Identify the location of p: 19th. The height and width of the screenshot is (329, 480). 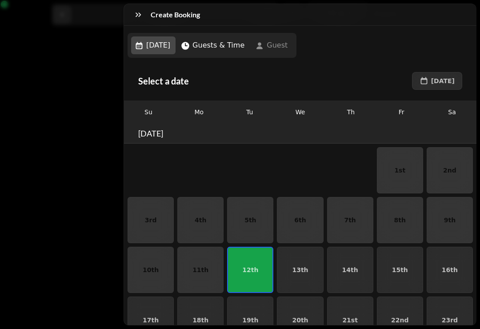
(250, 320).